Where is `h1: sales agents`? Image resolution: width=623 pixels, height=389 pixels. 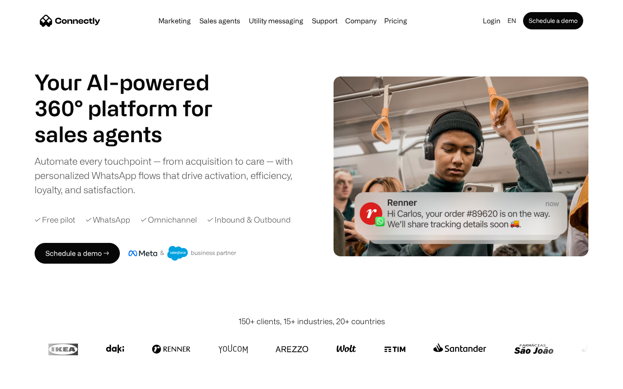
h1: sales agents is located at coordinates (134, 134).